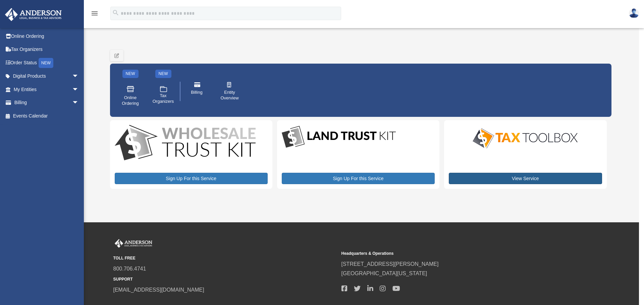  Describe the element at coordinates (95, 14) in the screenshot. I see `a: menu` at that location.